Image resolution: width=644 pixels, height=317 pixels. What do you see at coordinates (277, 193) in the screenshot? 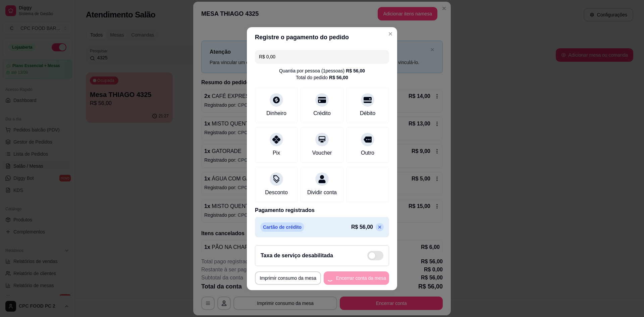
I see `div: Desconto` at bounding box center [277, 193].